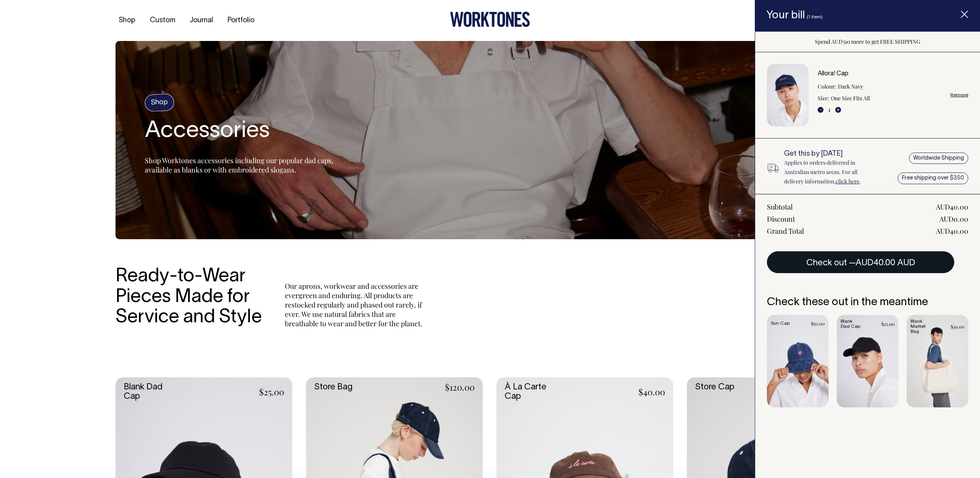 This screenshot has width=980, height=478. Describe the element at coordinates (127, 20) in the screenshot. I see `a: Shop` at that location.